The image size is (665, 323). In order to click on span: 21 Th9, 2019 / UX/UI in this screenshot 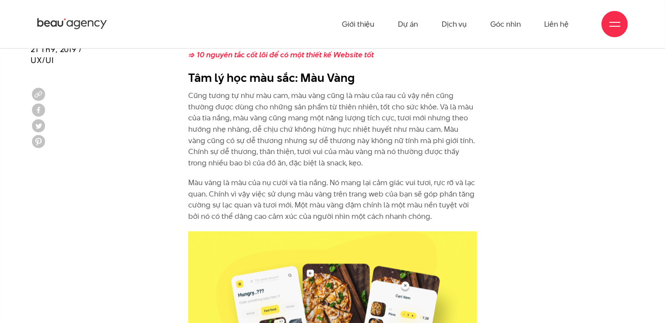, I will do `click(57, 55)`.